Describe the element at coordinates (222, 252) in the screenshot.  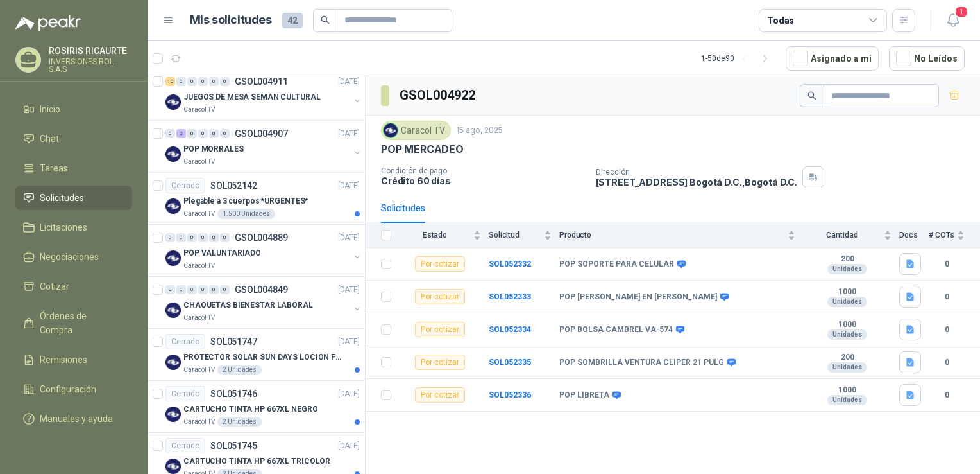
I see `p: POP VALUNTARIADO` at that location.